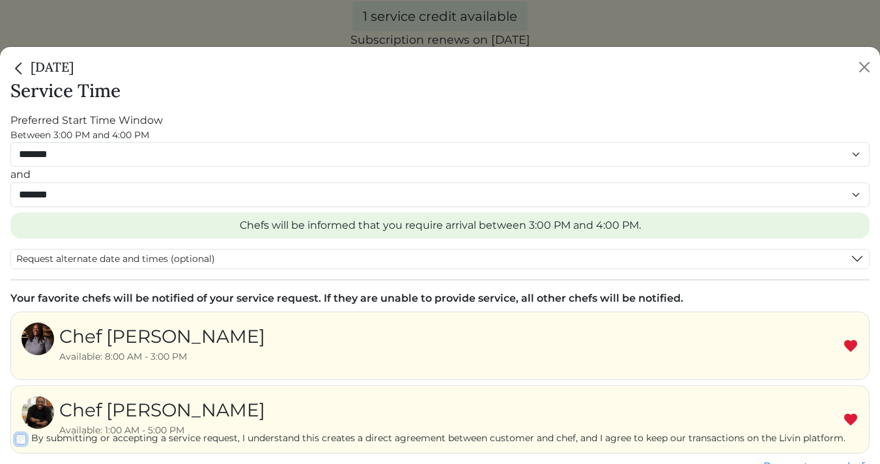 Image resolution: width=880 pixels, height=464 pixels. What do you see at coordinates (864, 67) in the screenshot?
I see `button: Close` at bounding box center [864, 67].